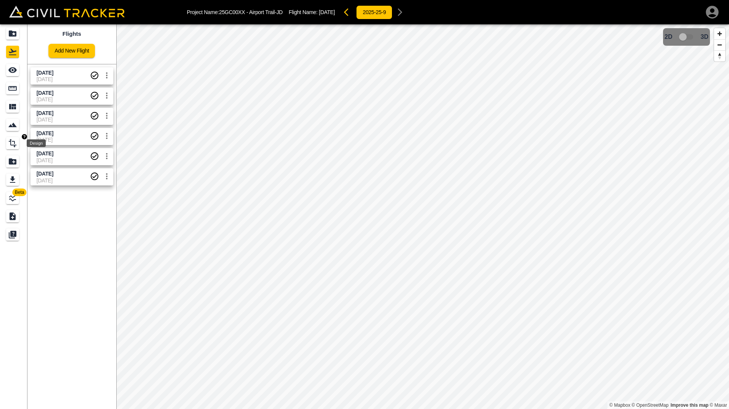  What do you see at coordinates (234, 12) in the screenshot?
I see `p: Project Name: 25GC00XX - Airport Trail-JD` at bounding box center [234, 12].